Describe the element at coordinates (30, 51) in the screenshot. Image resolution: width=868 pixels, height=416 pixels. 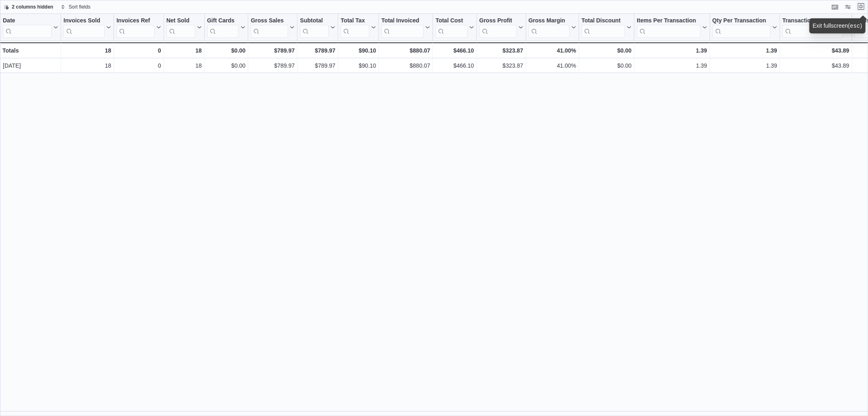
I see `div: Totals` at that location.